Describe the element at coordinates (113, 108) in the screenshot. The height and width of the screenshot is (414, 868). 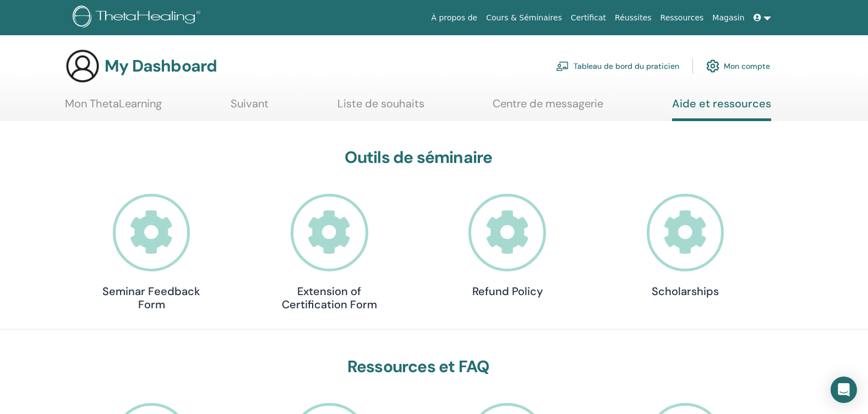
I see `a: Mon ThetaLearning` at that location.